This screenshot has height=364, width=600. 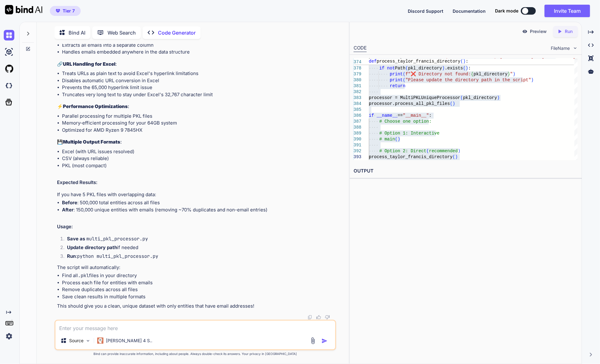 What do you see at coordinates (443, 151) in the screenshot?
I see `span: recommended` at bounding box center [443, 151].